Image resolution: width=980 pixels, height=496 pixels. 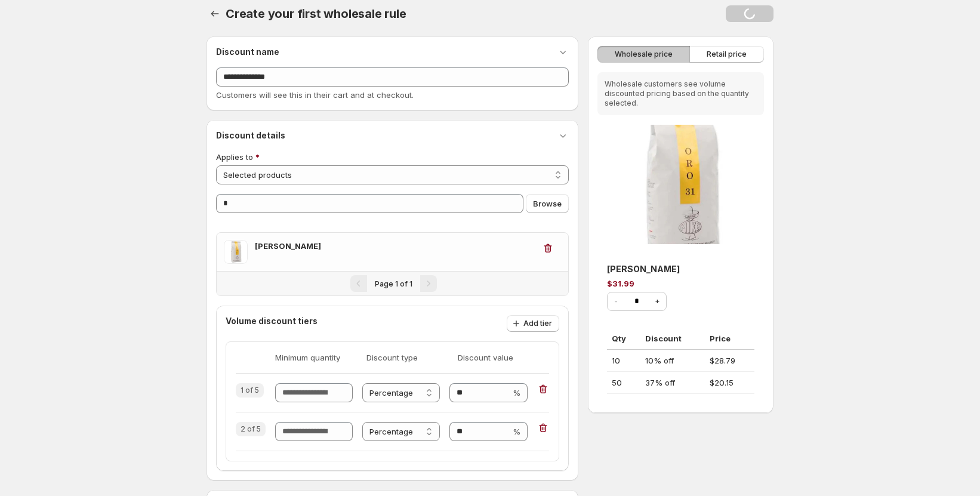 What do you see at coordinates (392, 283) in the screenshot?
I see `nav: Pagination` at bounding box center [392, 283].